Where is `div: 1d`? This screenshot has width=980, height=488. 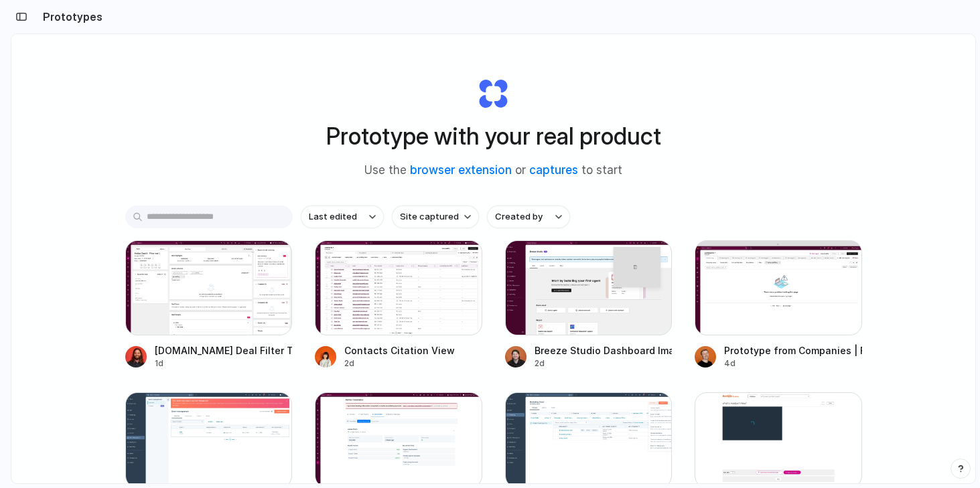 div: 1d is located at coordinates (224, 363).